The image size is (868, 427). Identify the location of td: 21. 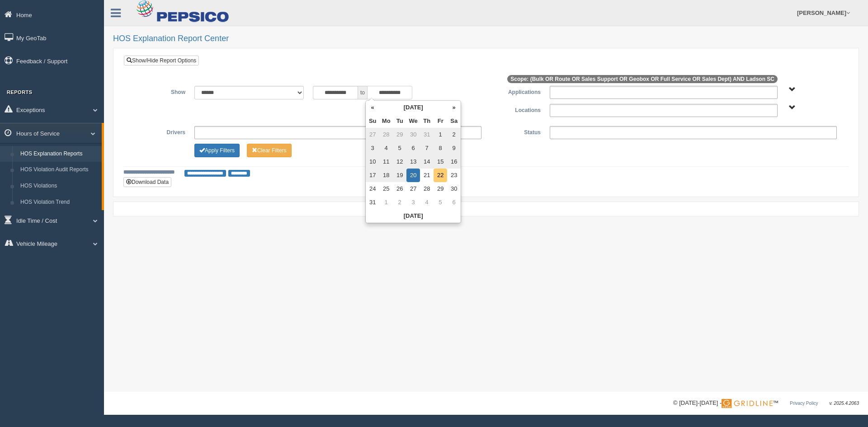
(427, 175).